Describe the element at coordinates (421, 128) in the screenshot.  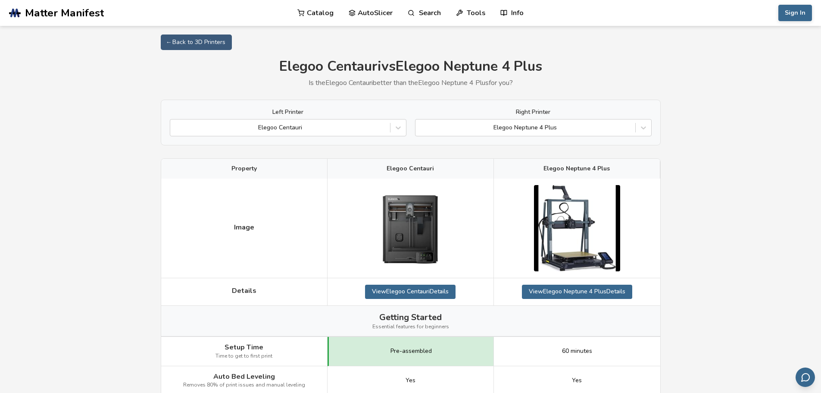
I see `input: Elegoo Neptune 4 Plus` at that location.